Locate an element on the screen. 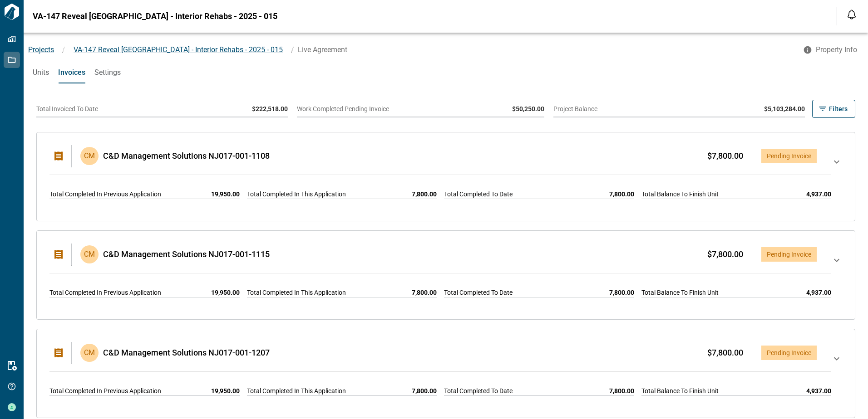 This screenshot has width=868, height=419. span: $50,250.00 is located at coordinates (528, 109).